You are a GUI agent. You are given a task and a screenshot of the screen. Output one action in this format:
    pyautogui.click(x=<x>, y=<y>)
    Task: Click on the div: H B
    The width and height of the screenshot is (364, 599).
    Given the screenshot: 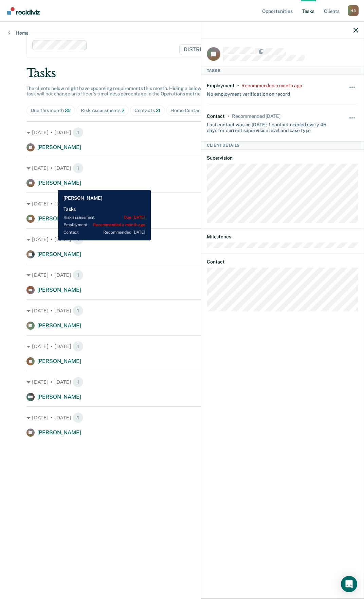 What is the action you would take?
    pyautogui.click(x=353, y=11)
    